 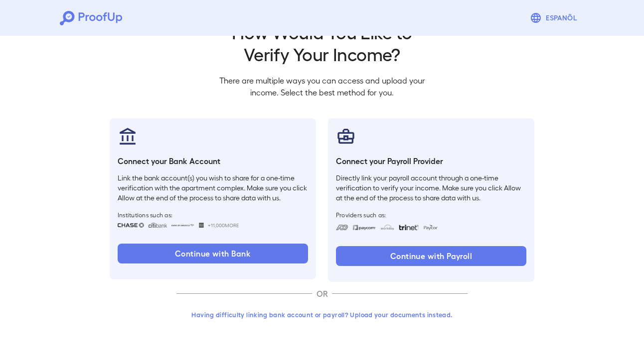 What do you see at coordinates (212, 253) in the screenshot?
I see `button: Continue with Bank` at bounding box center [212, 253].